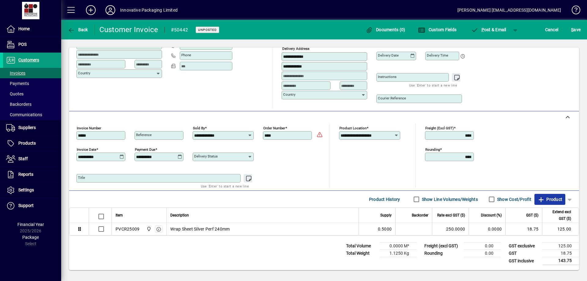 The image size is (587, 281). I want to click on label: Show Cost/Profit, so click(513, 199).